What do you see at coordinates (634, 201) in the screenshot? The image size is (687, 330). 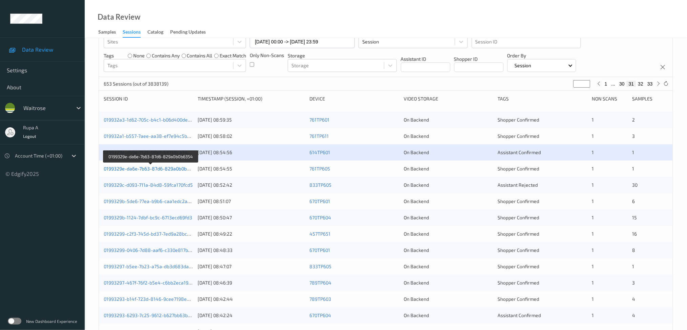 I see `span: 6` at bounding box center [634, 201].